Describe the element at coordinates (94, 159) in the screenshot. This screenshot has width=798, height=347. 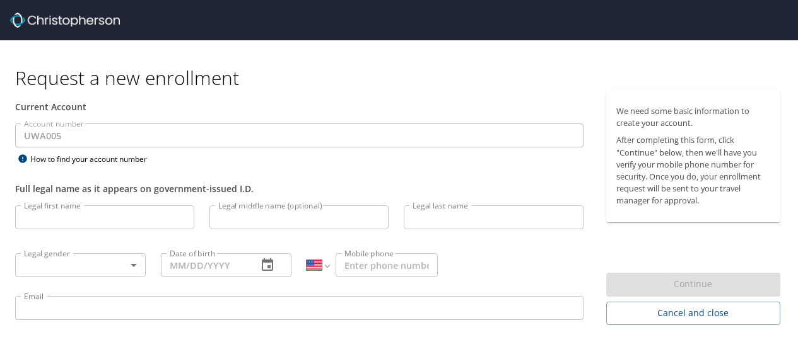
I see `div: How to find your account number` at that location.